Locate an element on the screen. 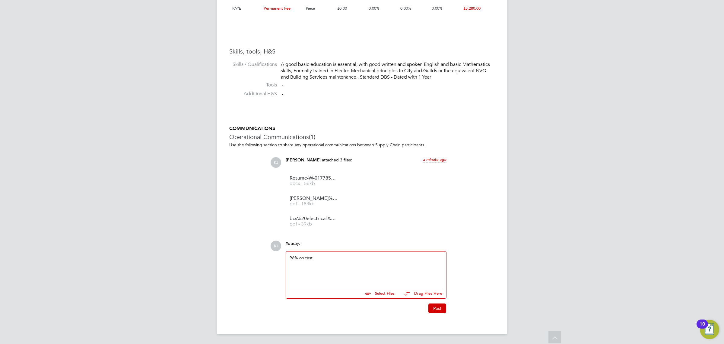 This screenshot has height=344, width=724. label: Tools is located at coordinates (253, 85).